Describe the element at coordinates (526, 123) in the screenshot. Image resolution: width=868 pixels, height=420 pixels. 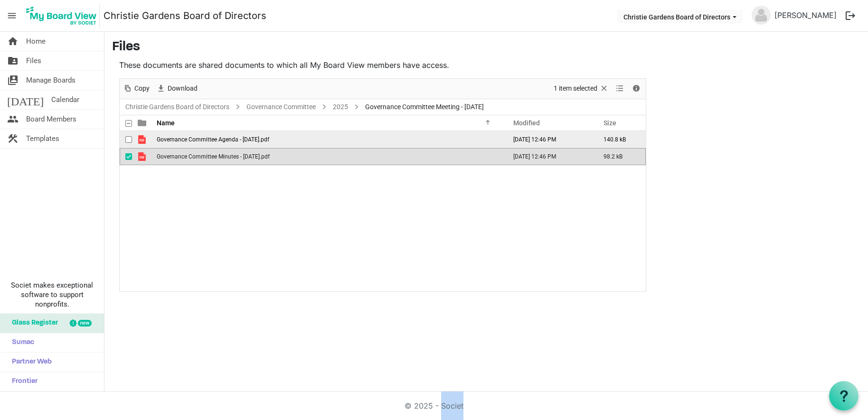
I see `span: Modified` at that location.